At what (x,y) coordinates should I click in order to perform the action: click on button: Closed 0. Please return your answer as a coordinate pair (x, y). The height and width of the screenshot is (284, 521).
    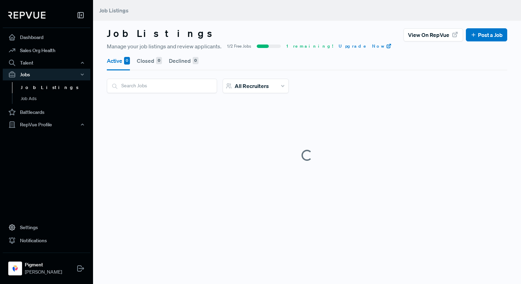
    Looking at the image, I should click on (149, 61).